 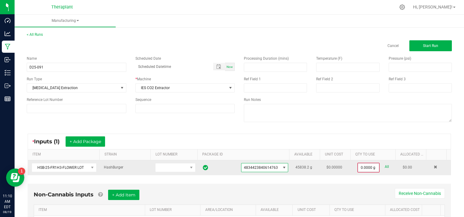 I want to click on span: 1, so click(x=4, y=3).